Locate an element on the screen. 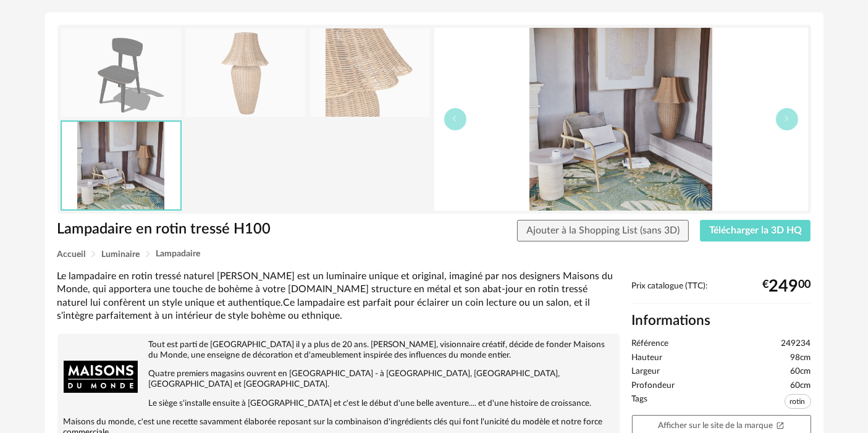 This screenshot has width=868, height=433. span: 249 is located at coordinates (784, 287).